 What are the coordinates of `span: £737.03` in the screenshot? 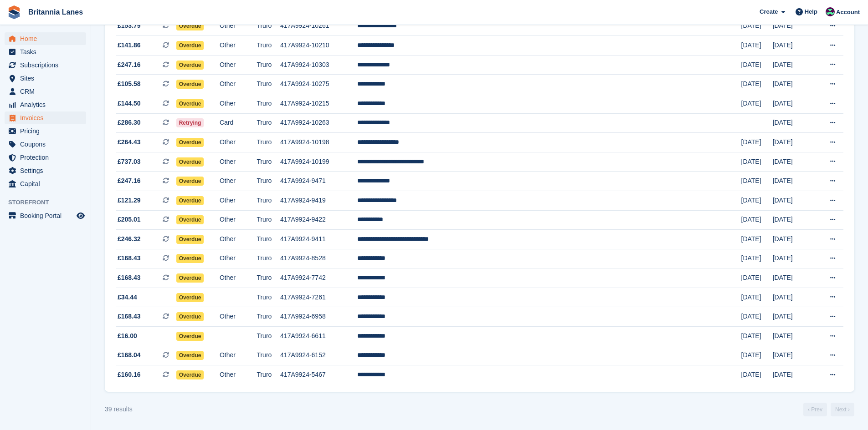 It's located at (129, 162).